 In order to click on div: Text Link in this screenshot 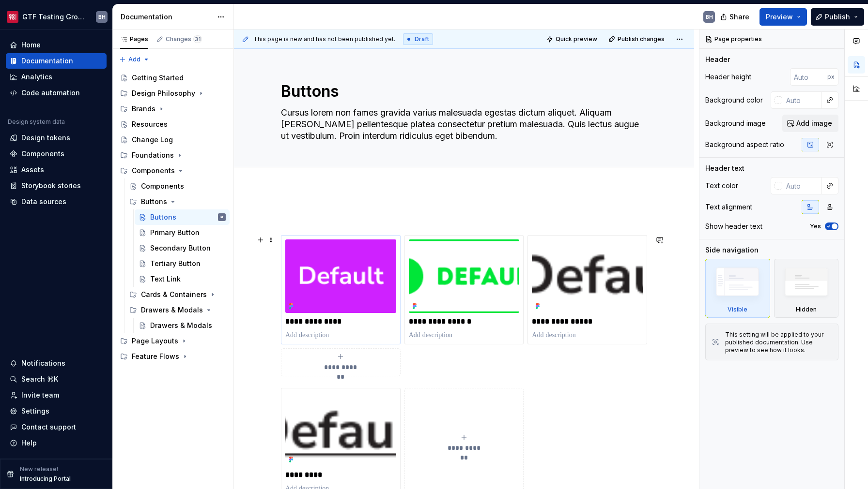, I will do `click(165, 279)`.